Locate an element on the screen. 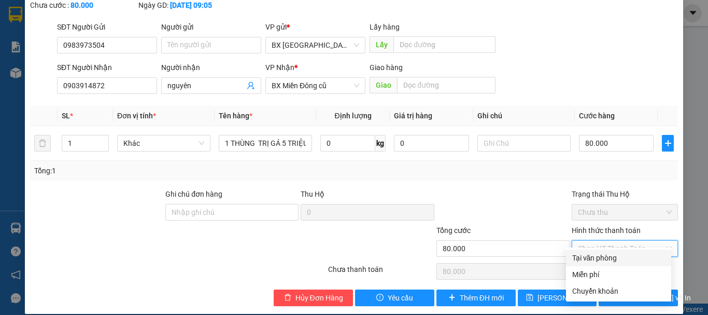 This screenshot has width=708, height=315. span: Thu Hộ is located at coordinates (313, 194).